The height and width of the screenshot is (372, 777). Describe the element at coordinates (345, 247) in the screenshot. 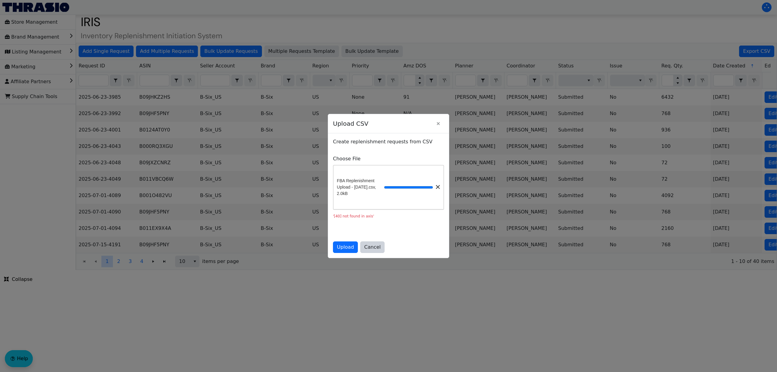

I see `button: Upload` at that location.